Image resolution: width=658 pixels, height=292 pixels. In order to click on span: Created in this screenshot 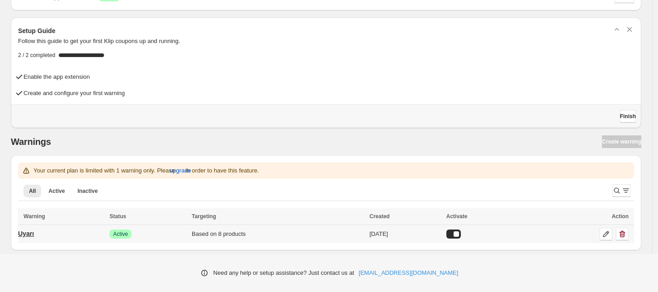, I will do `click(379, 216)`.